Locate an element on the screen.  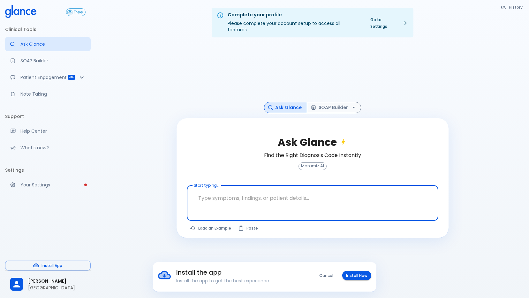
label: Start typing... is located at coordinates (206, 185).